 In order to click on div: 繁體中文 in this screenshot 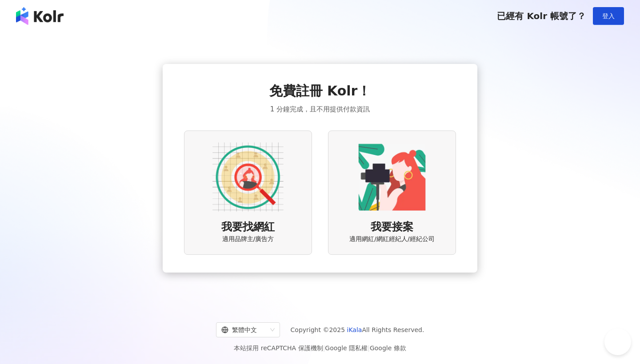, I will do `click(244, 330)`.